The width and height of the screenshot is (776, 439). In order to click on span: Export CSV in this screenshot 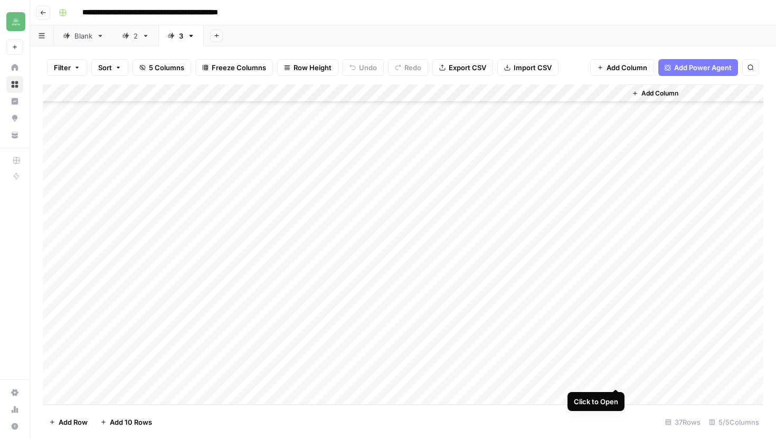, I will do `click(467, 68)`.